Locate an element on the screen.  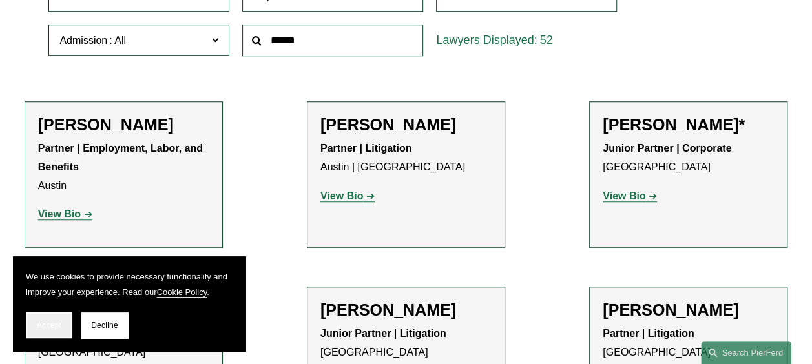
p: Austin is located at coordinates (123, 167).